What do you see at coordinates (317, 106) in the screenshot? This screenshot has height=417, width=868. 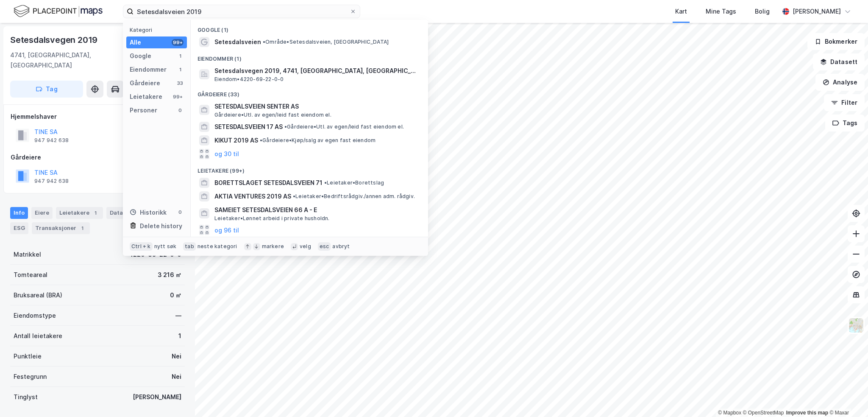 I see `span: SETESDALSVEIEN SENTER AS` at bounding box center [317, 106].